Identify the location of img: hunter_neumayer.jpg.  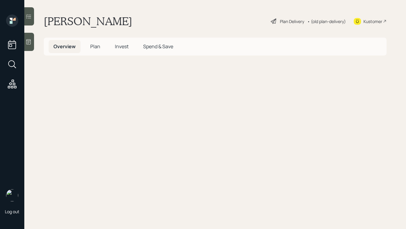
(12, 196).